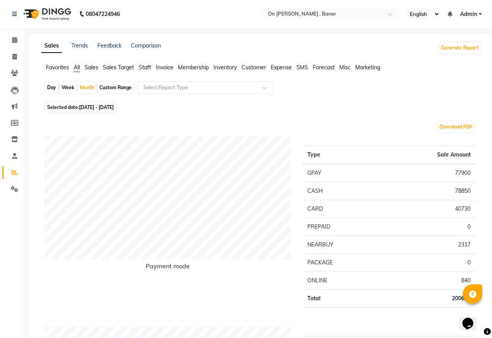 This screenshot has width=492, height=338. Describe the element at coordinates (342, 209) in the screenshot. I see `td: CARD` at that location.